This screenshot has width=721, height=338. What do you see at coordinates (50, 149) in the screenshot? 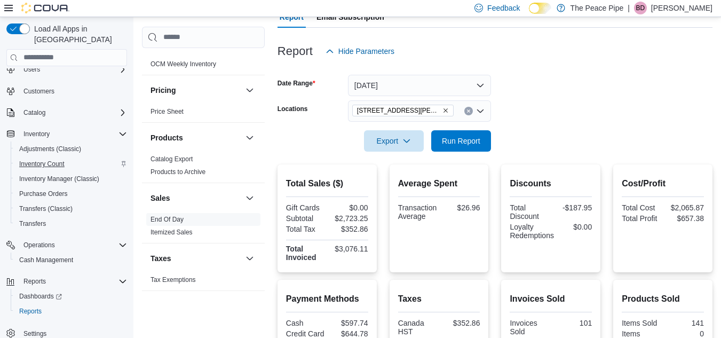
I see `span: Adjustments (Classic)` at bounding box center [50, 149].